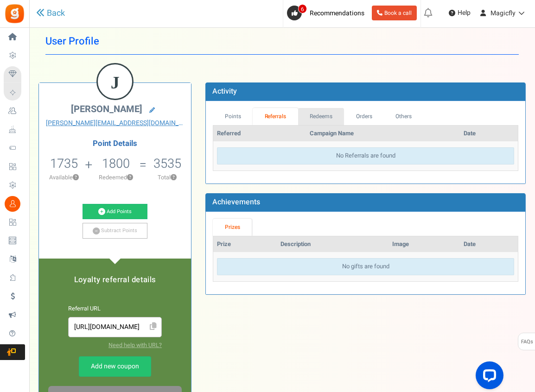 This screenshot has height=392, width=535. Describe the element at coordinates (115, 231) in the screenshot. I see `a: Subtract Points` at that location.